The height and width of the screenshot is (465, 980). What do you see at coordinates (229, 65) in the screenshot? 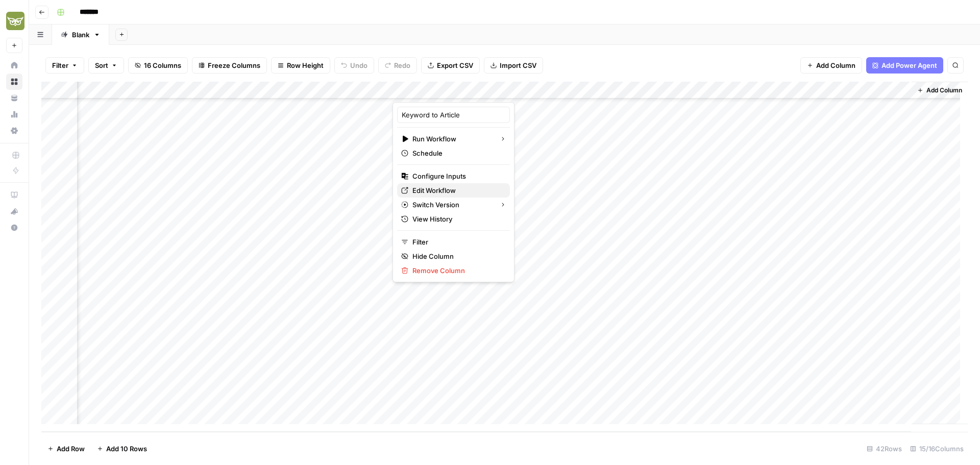
I see `button: Freeze Columns` at bounding box center [229, 65].